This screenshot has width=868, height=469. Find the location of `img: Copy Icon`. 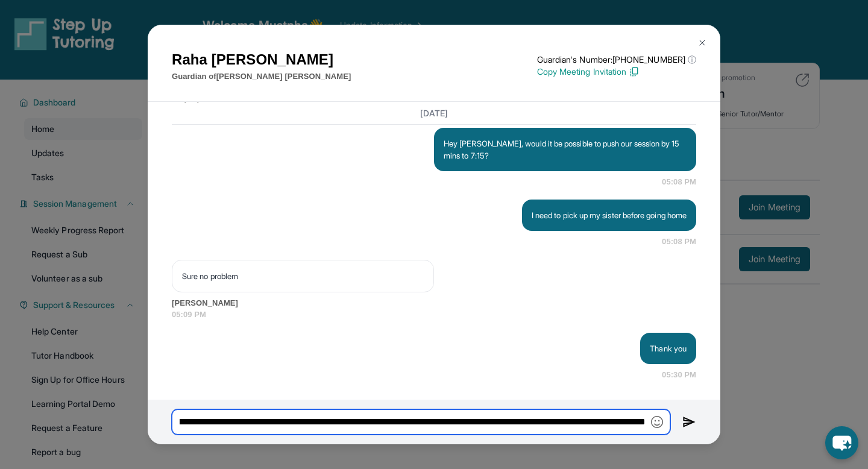

img: Copy Icon is located at coordinates (634, 72).